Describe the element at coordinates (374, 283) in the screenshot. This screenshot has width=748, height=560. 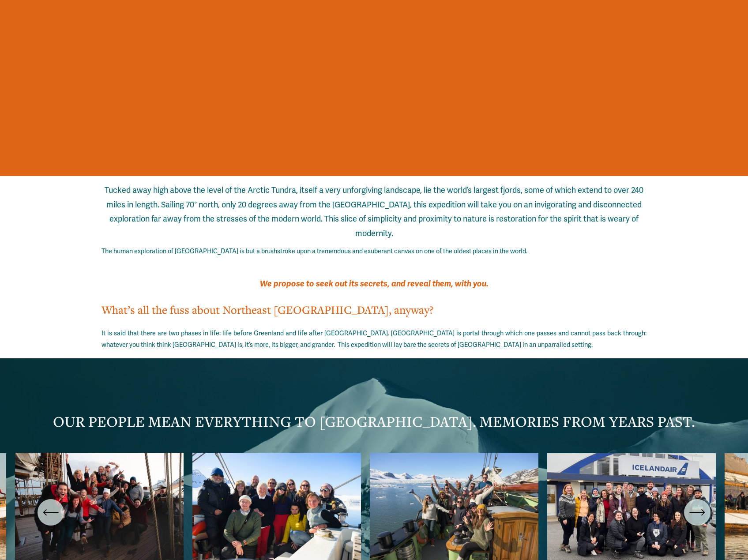
I see `em: We propose to seek out its secrets, and reveal them, with you.` at that location.